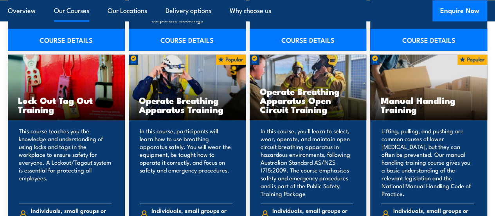 This screenshot has height=216, width=495. What do you see at coordinates (66, 104) in the screenshot?
I see `h3: Lock Out Tag Out Training` at bounding box center [66, 104].